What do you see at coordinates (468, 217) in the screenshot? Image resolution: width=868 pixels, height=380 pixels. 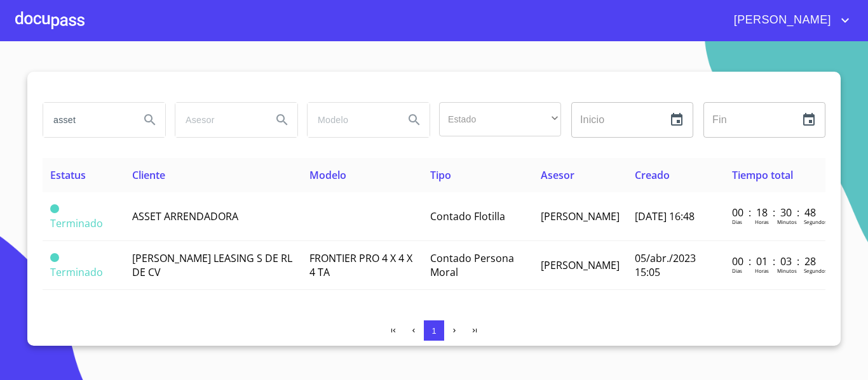 I see `span: Contado Flotilla` at bounding box center [468, 217].